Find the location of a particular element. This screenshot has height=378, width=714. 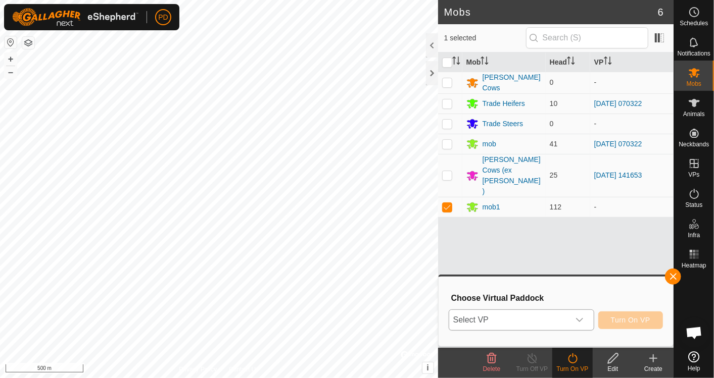

span: Notifications is located at coordinates (693, 54).